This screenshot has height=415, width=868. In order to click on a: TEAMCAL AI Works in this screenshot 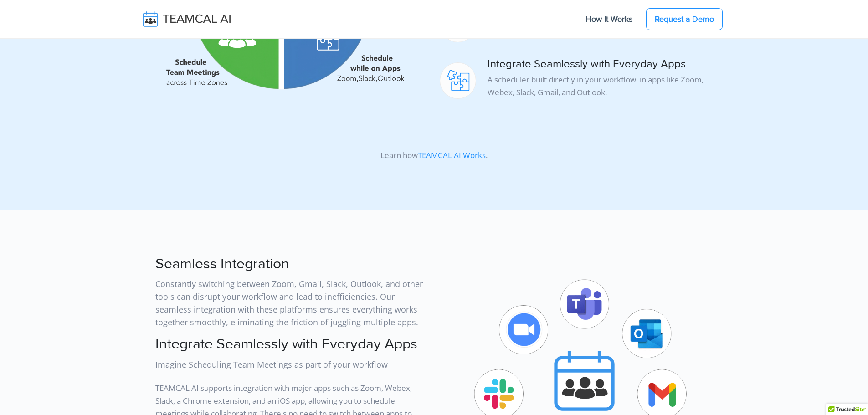, I will do `click(451, 155)`.